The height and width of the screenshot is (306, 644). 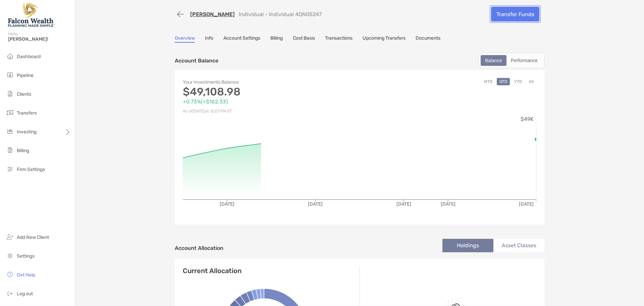 I want to click on img: clients icon, so click(x=10, y=94).